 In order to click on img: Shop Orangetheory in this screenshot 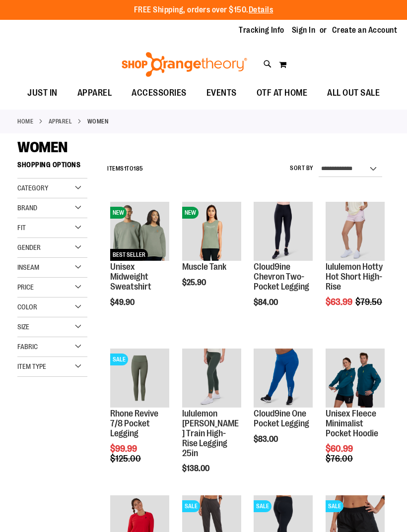, I will do `click(184, 64)`.